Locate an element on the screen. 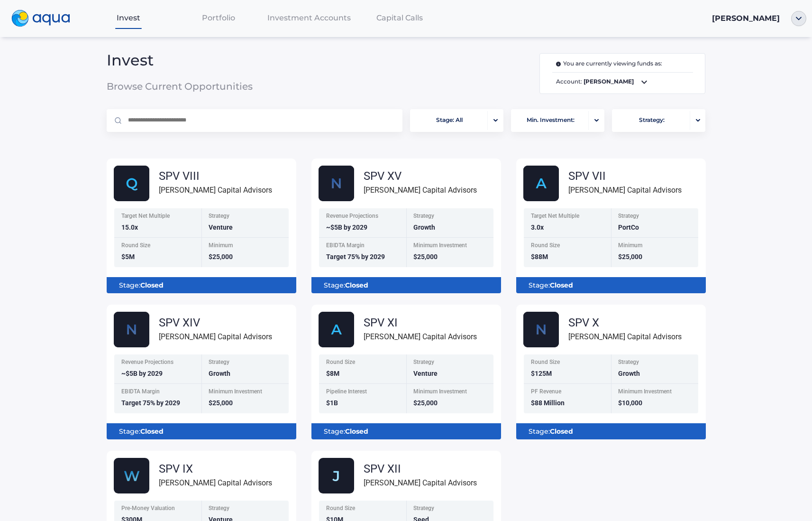 This screenshot has width=812, height=521. span: Investment Accounts is located at coordinates (309, 17).